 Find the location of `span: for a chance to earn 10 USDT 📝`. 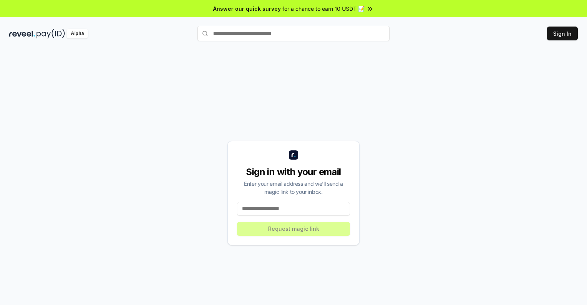

span: for a chance to earn 10 USDT 📝 is located at coordinates (323, 8).